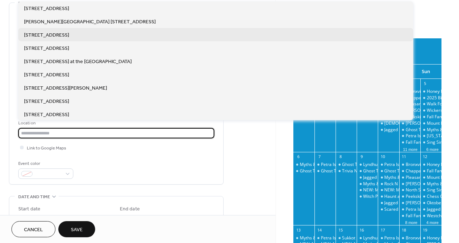  I want to click on div: Witch Please at the Irvington Theatre, so click(367, 196).